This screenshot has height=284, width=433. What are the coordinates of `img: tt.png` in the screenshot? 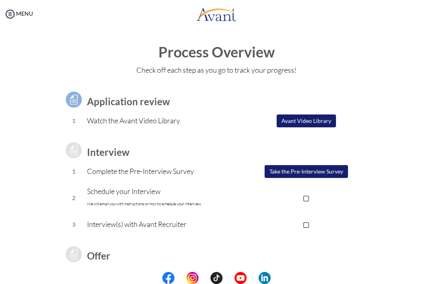 It's located at (217, 278).